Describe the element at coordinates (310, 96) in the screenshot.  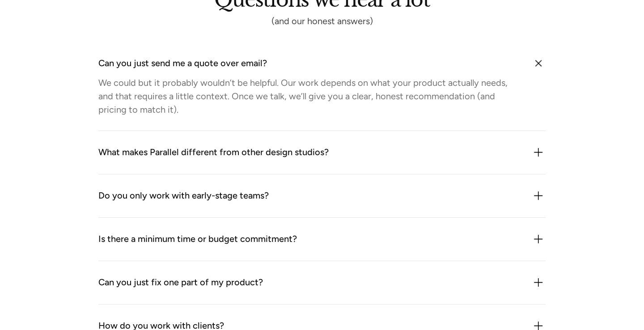
I see `div: We could but it probably wouldn’t be helpful. Our work depends on what your product actually need...` at that location.